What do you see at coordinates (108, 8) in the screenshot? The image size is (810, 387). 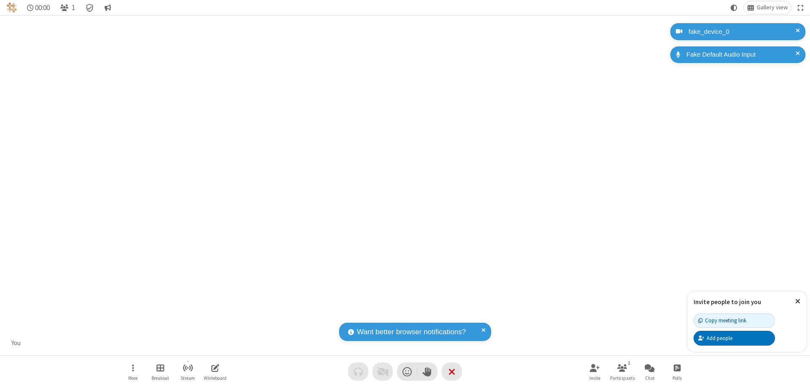 I see `button: Conversation` at bounding box center [108, 8].